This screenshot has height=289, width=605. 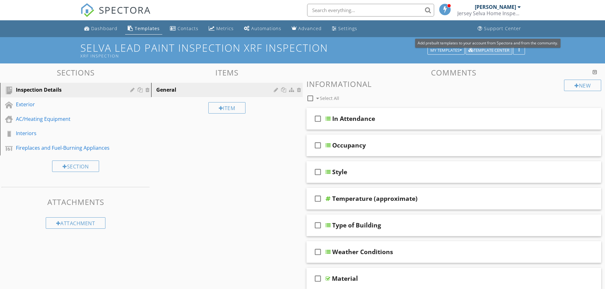 What do you see at coordinates (348, 28) in the screenshot?
I see `div: Settings` at bounding box center [348, 28].